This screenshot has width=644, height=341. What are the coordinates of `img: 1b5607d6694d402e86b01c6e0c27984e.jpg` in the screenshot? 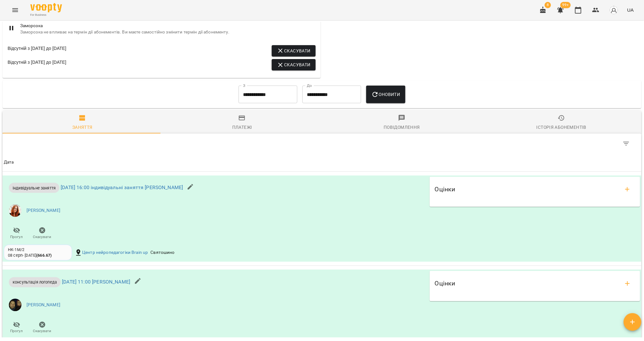 It's located at (15, 305).